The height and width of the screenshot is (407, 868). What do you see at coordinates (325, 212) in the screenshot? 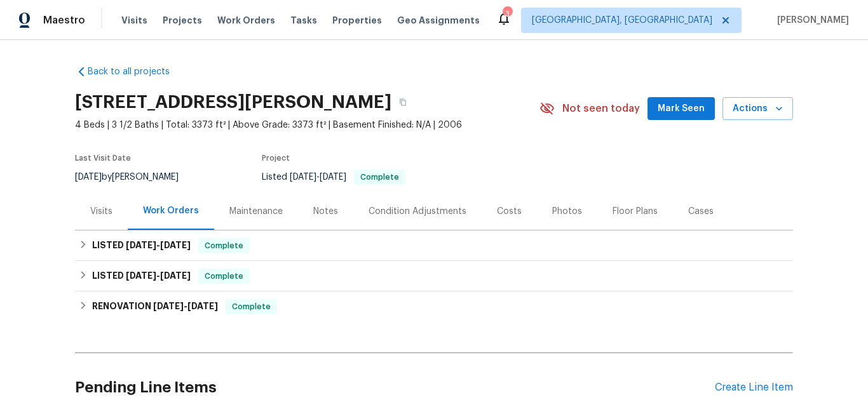
I see `div: Notes` at bounding box center [325, 212].